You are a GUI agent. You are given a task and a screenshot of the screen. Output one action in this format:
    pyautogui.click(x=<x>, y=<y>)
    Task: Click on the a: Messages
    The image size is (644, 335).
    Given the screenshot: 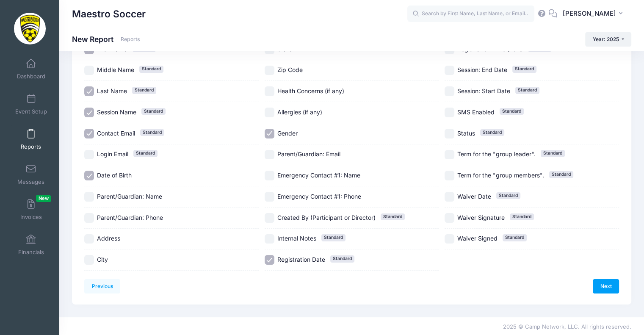 What is the action you would take?
    pyautogui.click(x=31, y=175)
    